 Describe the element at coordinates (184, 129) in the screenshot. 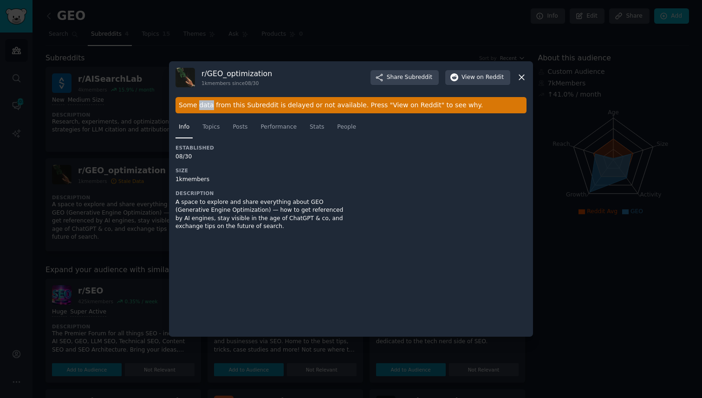

I see `a: Info` at that location.